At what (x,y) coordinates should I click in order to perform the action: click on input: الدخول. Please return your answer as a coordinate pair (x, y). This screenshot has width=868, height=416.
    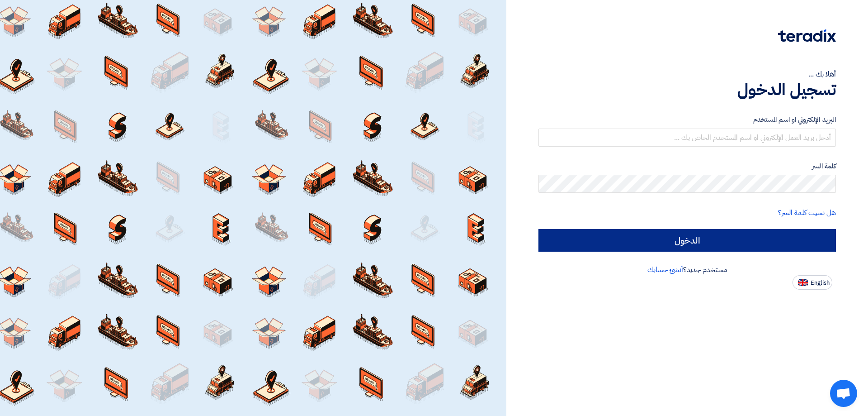
    Looking at the image, I should click on (687, 240).